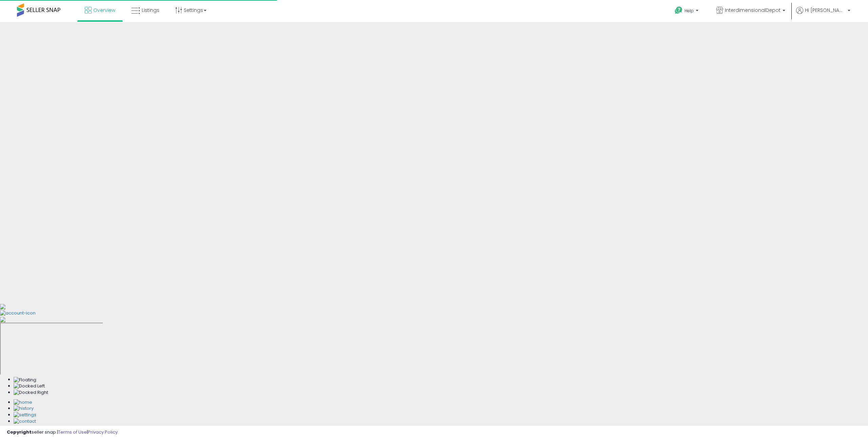 Image resolution: width=868 pixels, height=439 pixels. I want to click on img: Contact, so click(25, 422).